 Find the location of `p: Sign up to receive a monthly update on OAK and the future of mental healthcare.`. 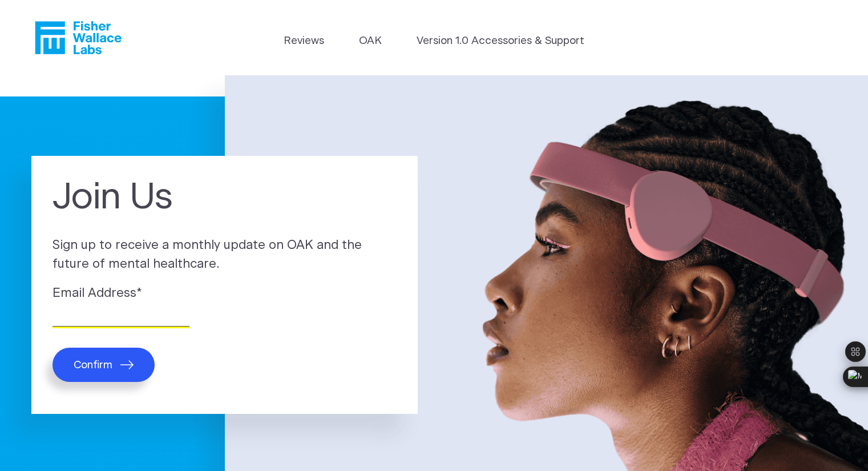

p: Sign up to receive a monthly update on OAK and the future of mental healthcare. is located at coordinates (224, 254).